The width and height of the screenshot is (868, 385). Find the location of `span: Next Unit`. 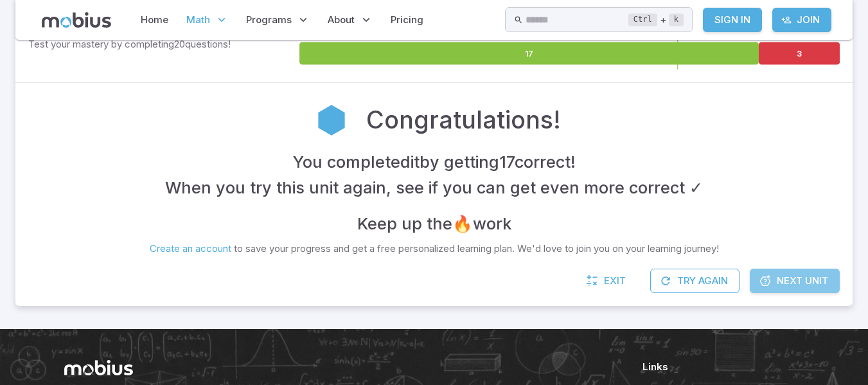

span: Next Unit is located at coordinates (803, 281).